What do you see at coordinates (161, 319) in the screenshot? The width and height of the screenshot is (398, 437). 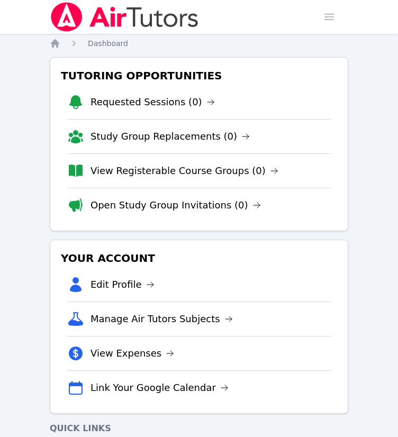 I see `a: Manage Air Tutors Subjects` at bounding box center [161, 319].